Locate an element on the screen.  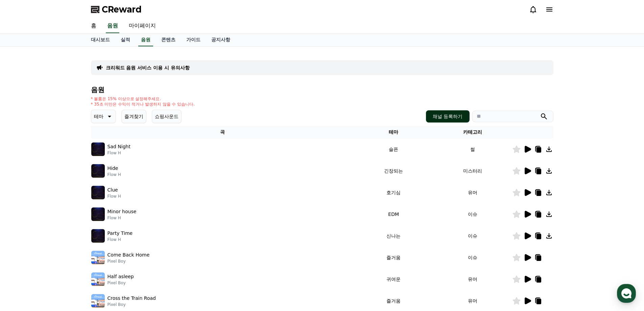
p: Half asleep is located at coordinates (121, 277).